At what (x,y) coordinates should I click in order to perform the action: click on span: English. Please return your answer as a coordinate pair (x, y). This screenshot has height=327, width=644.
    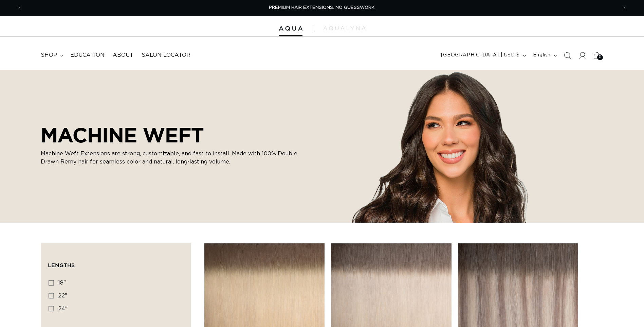
    Looking at the image, I should click on (541, 55).